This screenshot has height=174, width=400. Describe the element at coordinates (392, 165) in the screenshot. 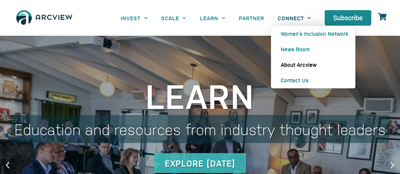

I see `div: Next slide` at that location.